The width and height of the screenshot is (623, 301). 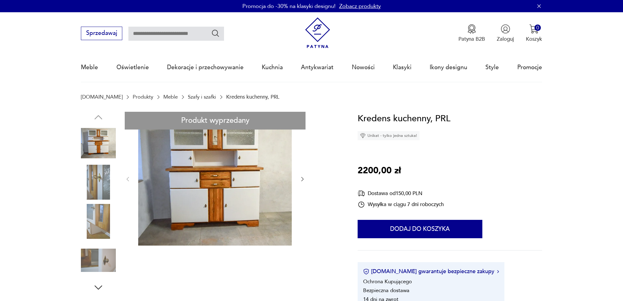 What do you see at coordinates (253, 97) in the screenshot?
I see `p: Kredens kuchenny, PRL` at bounding box center [253, 97].